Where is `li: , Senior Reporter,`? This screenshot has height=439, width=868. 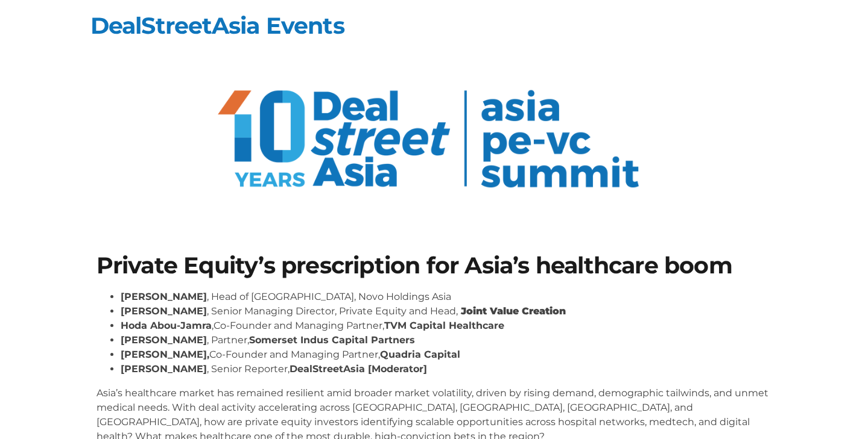 li: , Senior Reporter, is located at coordinates (446, 370).